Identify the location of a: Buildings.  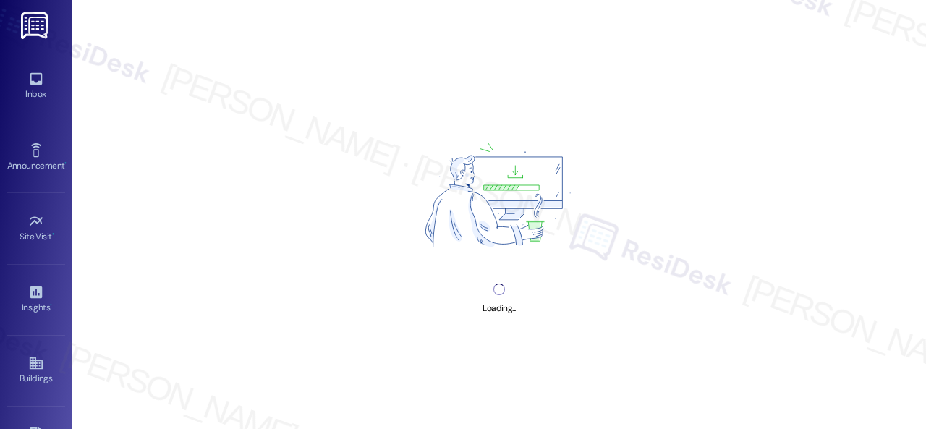
(36, 370).